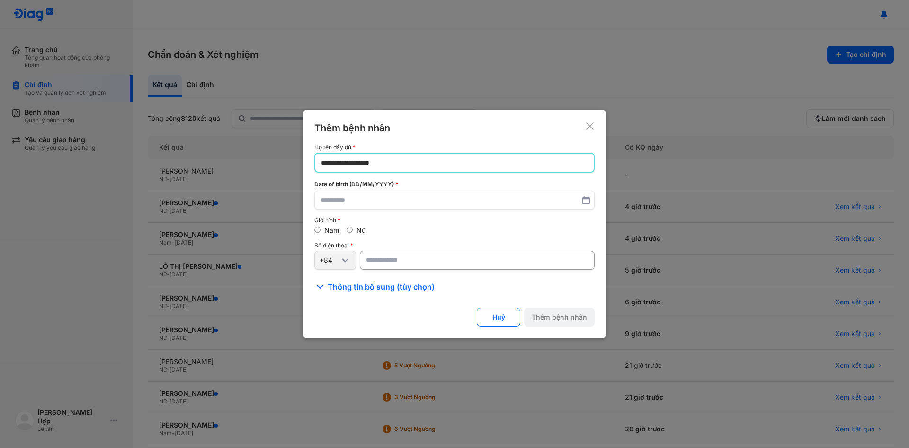  What do you see at coordinates (332, 230) in the screenshot?
I see `label: Nam` at bounding box center [332, 230].